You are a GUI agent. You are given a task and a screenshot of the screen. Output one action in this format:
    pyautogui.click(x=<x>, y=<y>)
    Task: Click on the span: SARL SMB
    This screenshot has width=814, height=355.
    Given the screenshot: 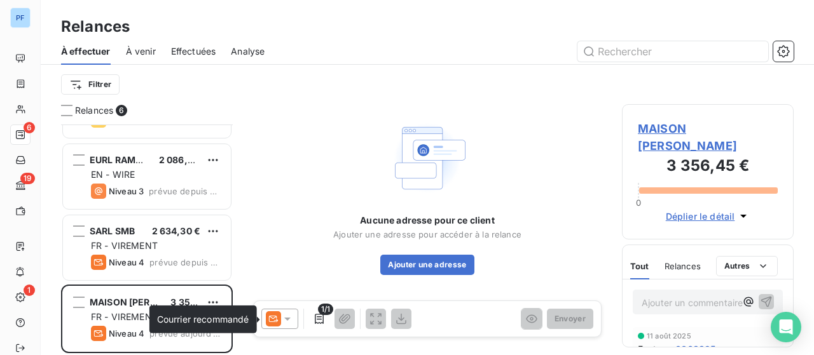 What is the action you would take?
    pyautogui.click(x=112, y=231)
    